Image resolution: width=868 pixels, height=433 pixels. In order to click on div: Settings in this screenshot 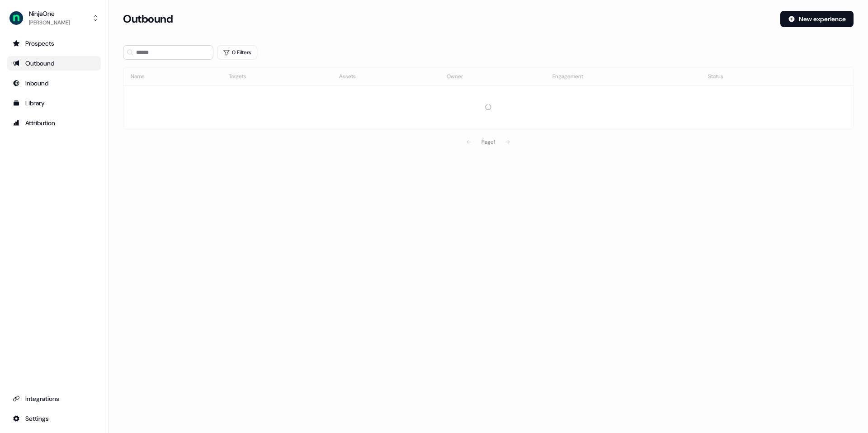, I will do `click(54, 419)`.